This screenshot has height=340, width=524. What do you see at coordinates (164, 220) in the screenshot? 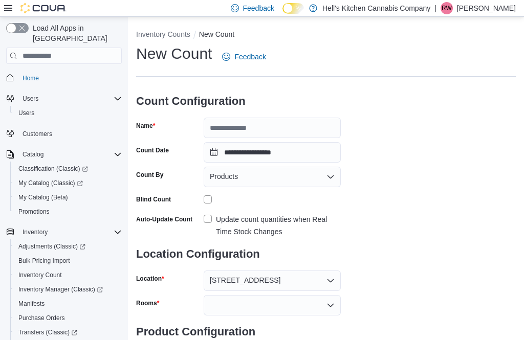
I see `label: Auto-Update Count` at bounding box center [164, 220].